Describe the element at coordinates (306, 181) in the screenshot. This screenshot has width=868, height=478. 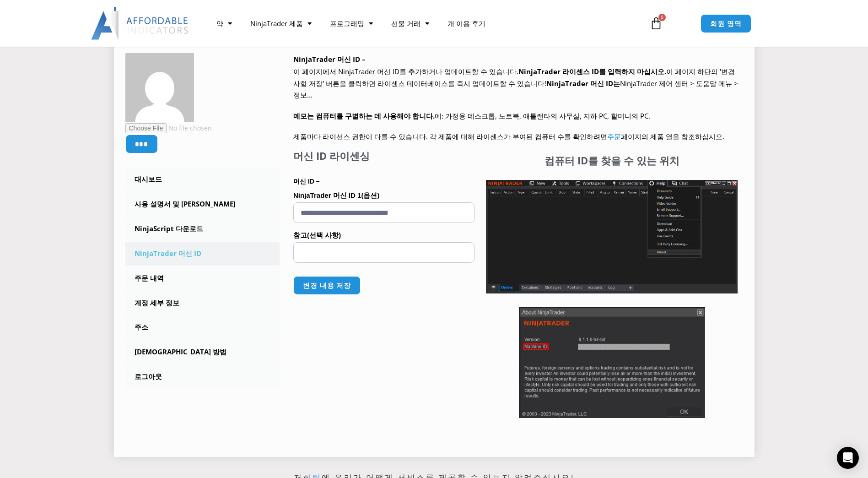
I see `strong: 머신 ID –` at that location.